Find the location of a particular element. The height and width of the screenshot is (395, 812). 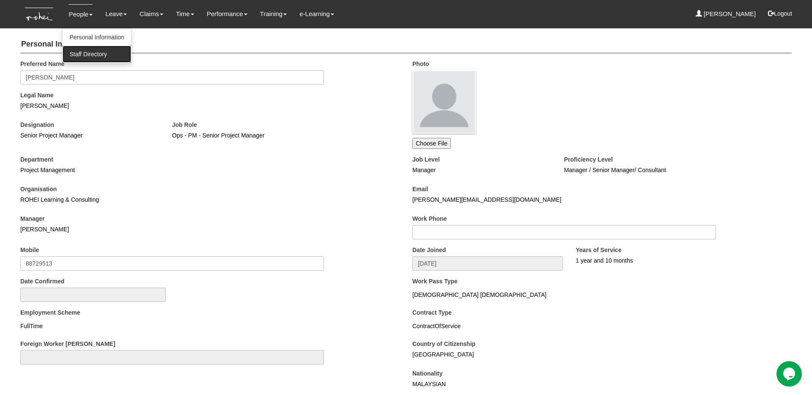

label: Work Pass Type is located at coordinates (435, 281).